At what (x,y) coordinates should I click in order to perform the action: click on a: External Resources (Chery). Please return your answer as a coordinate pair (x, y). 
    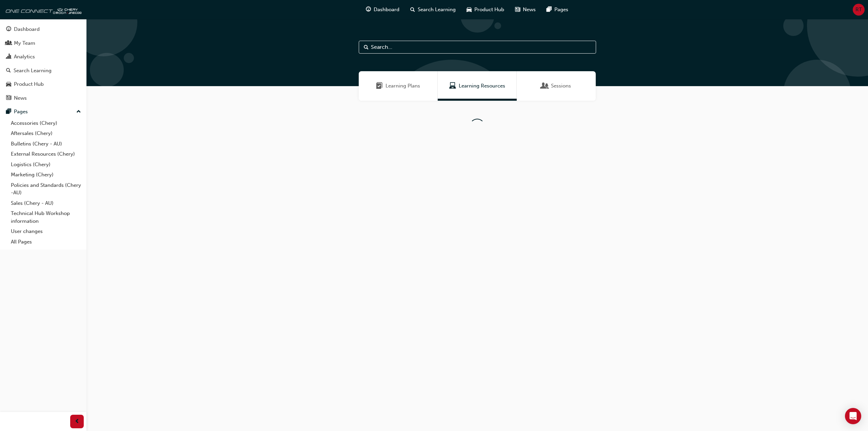
    Looking at the image, I should click on (46, 154).